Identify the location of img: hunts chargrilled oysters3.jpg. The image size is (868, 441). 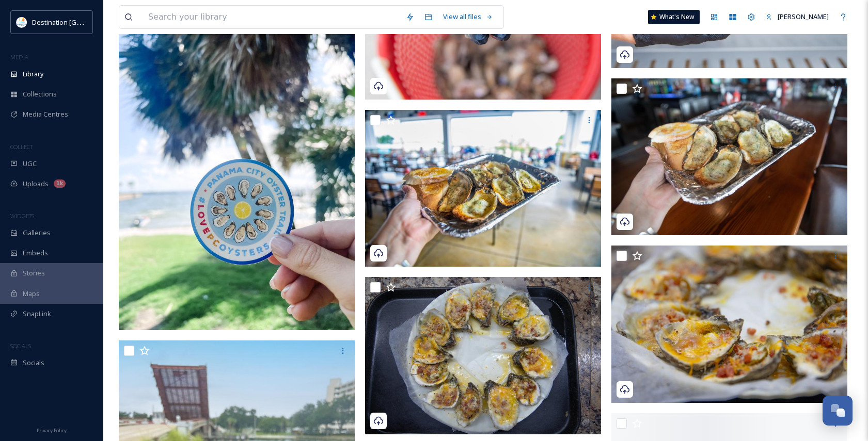
(483, 188).